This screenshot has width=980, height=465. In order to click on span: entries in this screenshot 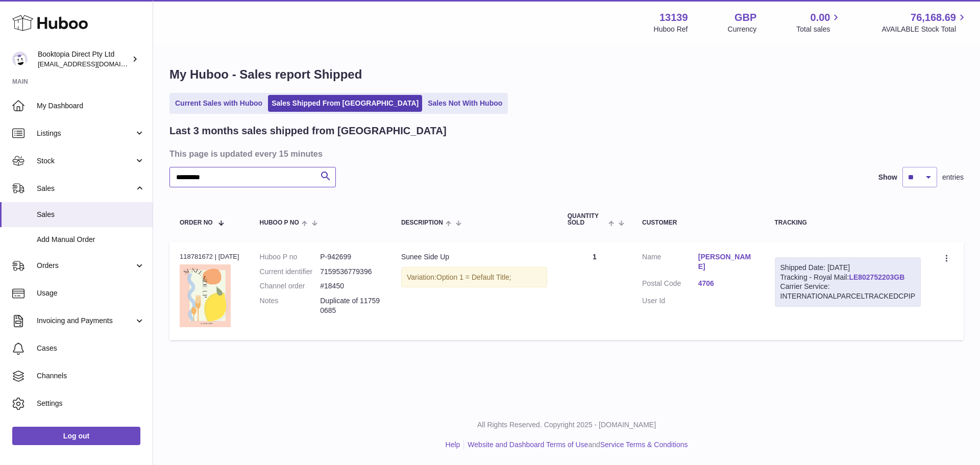, I will do `click(954, 177)`.